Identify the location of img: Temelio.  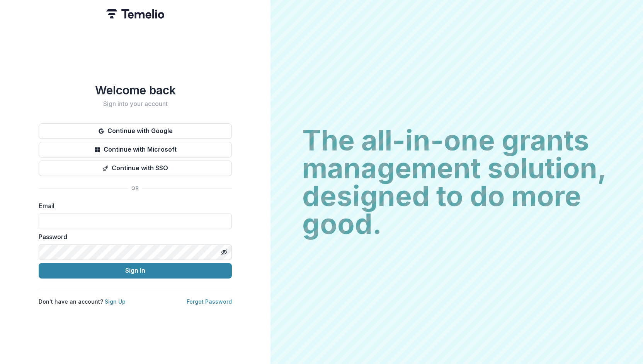
(135, 14).